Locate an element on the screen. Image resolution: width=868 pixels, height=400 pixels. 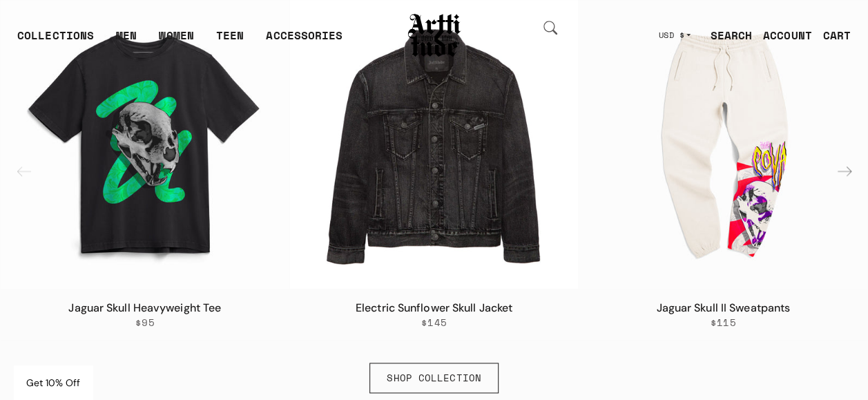
div: COLLECTIONS is located at coordinates (55, 41).